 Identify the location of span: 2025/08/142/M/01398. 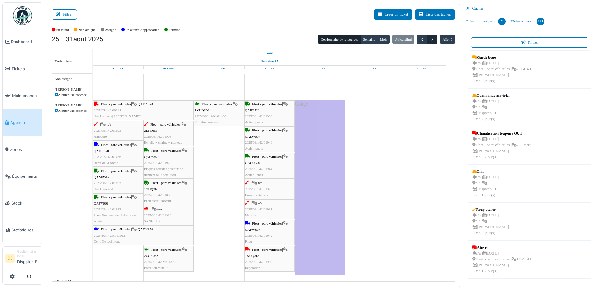
(160, 262).